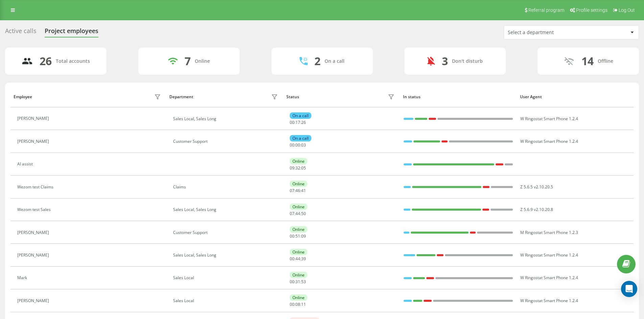  Describe the element at coordinates (303, 304) in the screenshot. I see `span: 11` at that location.